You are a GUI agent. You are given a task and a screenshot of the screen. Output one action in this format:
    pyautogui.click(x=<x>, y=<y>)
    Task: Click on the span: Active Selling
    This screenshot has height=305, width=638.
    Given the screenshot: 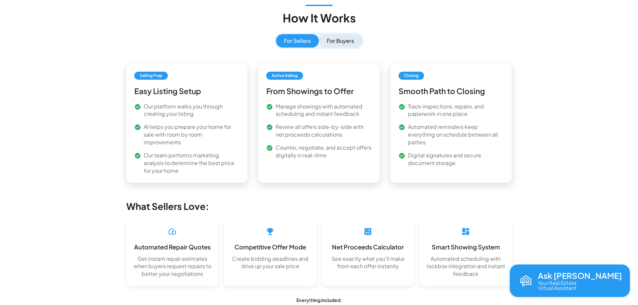 What is the action you would take?
    pyautogui.click(x=285, y=76)
    